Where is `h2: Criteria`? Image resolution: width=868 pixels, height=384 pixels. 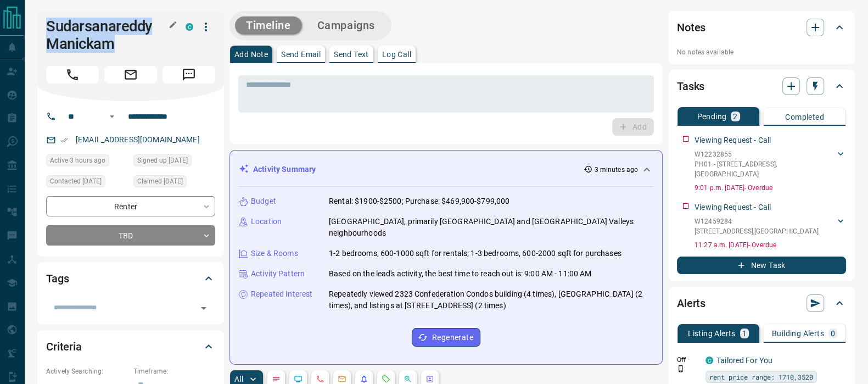 h2: Criteria is located at coordinates (64, 347).